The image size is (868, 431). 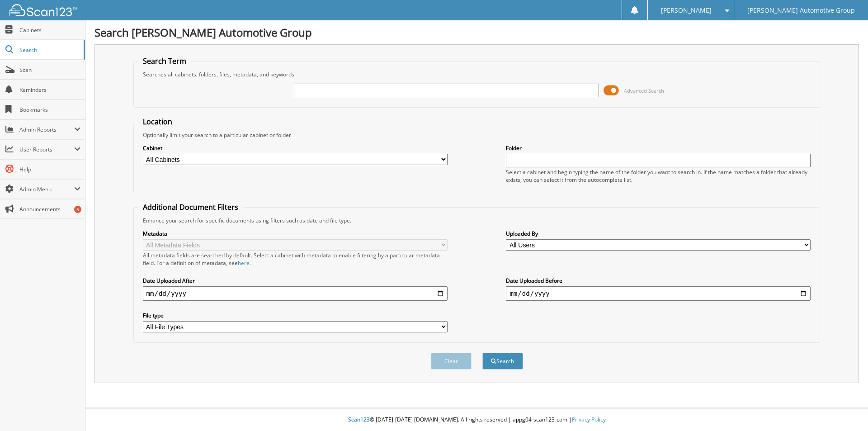 What do you see at coordinates (47, 189) in the screenshot?
I see `span: Admin Menu` at bounding box center [47, 189].